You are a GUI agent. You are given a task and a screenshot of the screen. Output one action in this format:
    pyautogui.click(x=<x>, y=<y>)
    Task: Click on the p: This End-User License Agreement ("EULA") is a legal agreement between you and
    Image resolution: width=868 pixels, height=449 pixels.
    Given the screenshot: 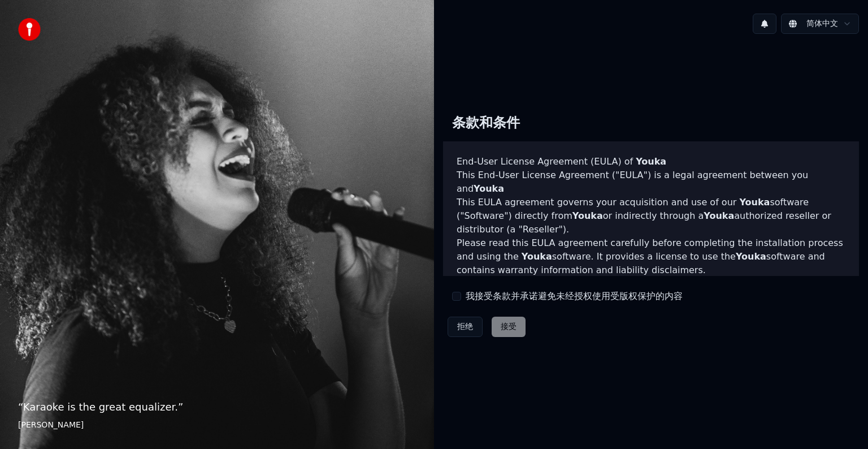 What is the action you would take?
    pyautogui.click(x=651, y=182)
    